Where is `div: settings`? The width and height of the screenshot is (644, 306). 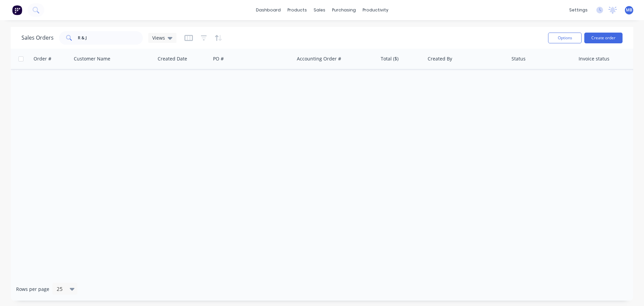
div: settings is located at coordinates (578, 10).